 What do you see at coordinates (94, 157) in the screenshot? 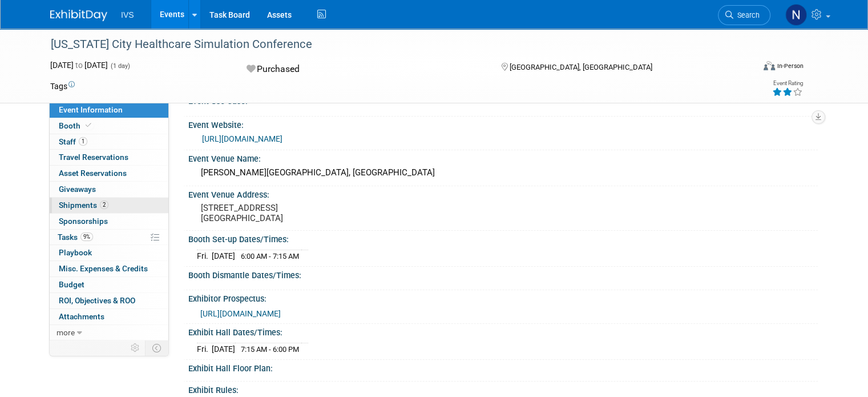
I see `span: Travel Reservations` at bounding box center [94, 157].